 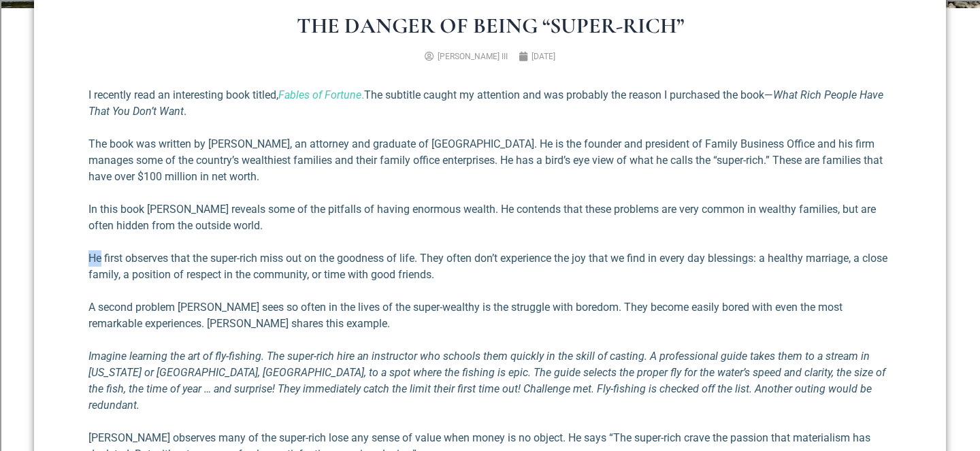 What do you see at coordinates (490, 61) in the screenshot?
I see `div: Options` at bounding box center [490, 61].